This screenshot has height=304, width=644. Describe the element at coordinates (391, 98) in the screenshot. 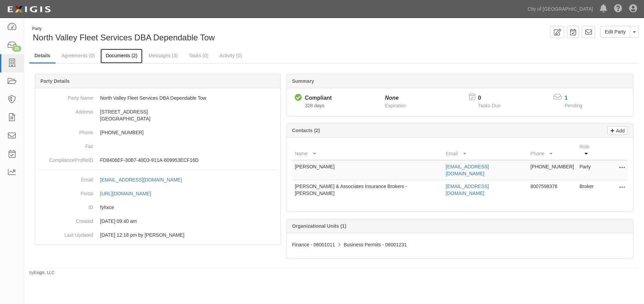

I see `i: None` at that location.